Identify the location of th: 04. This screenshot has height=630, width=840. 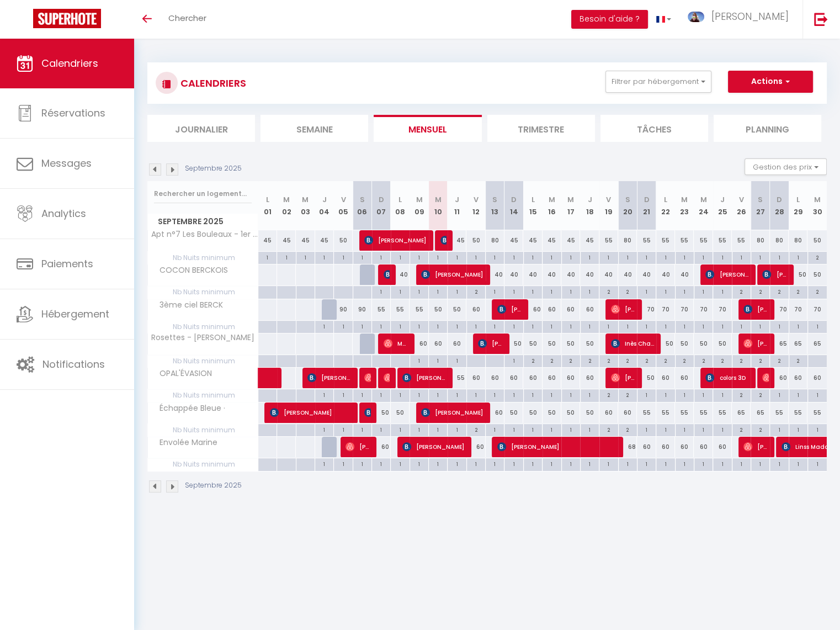
(324, 205).